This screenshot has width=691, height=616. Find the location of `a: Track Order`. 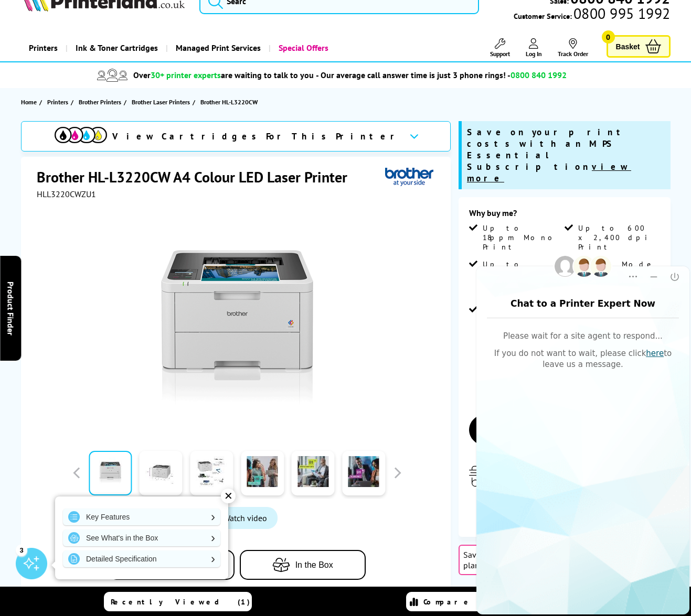

a: Track Order is located at coordinates (573, 47).